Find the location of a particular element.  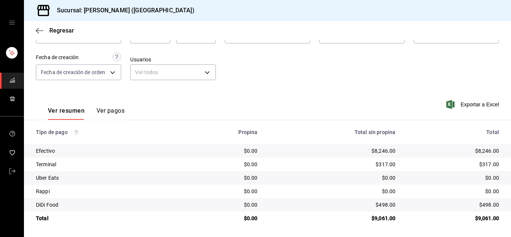

div: Ver todos is located at coordinates (173, 72).